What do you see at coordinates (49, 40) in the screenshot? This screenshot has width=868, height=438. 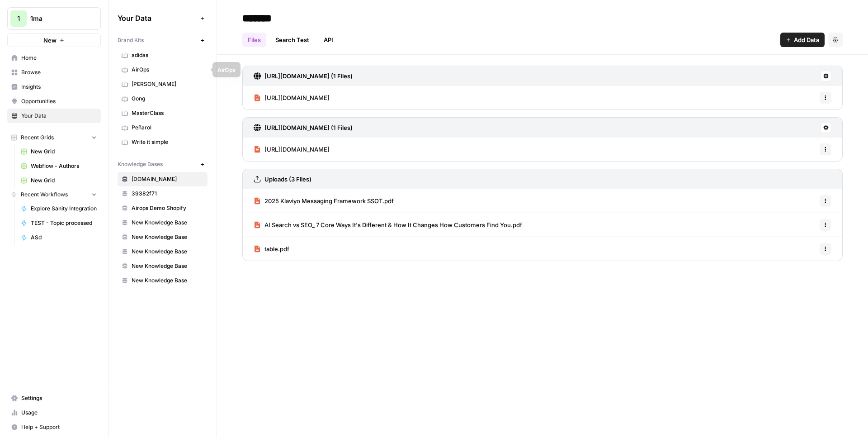 I see `span: New` at bounding box center [49, 40].